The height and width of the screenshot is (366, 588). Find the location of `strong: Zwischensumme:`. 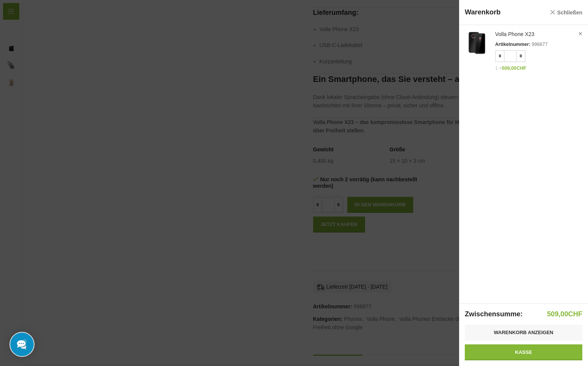

strong: Zwischensumme: is located at coordinates (494, 314).